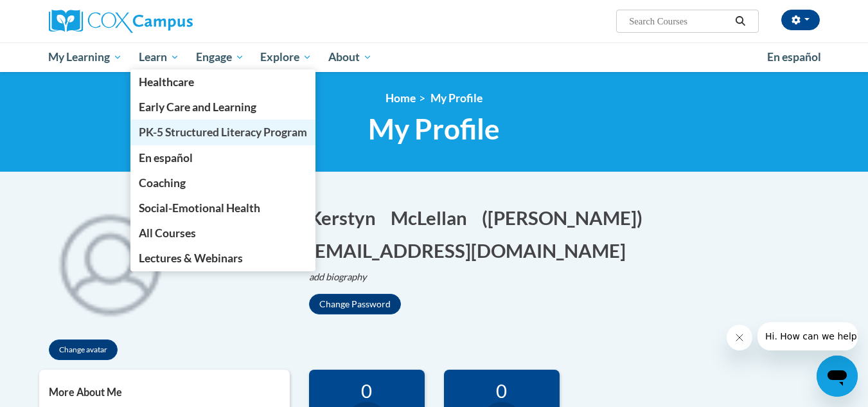 This screenshot has height=407, width=868. Describe the element at coordinates (167, 233) in the screenshot. I see `span: All Courses` at that location.